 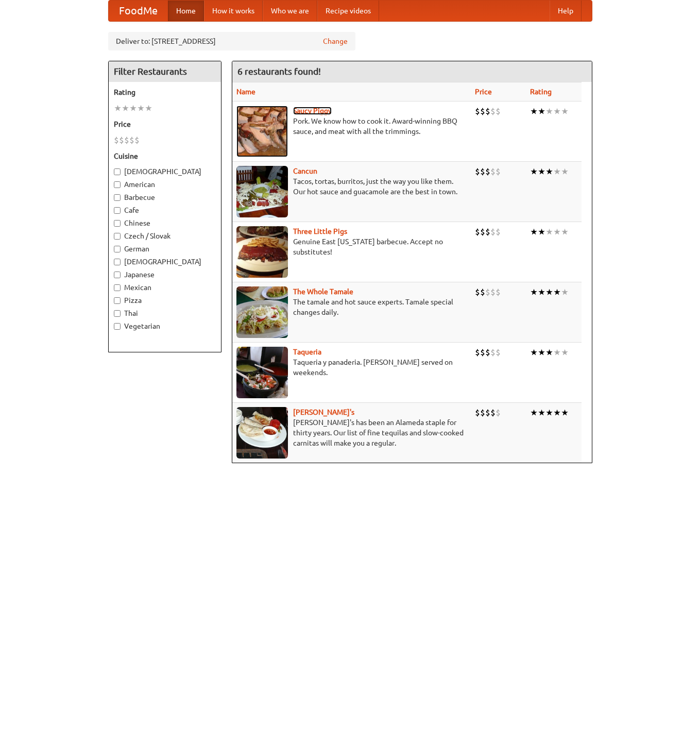 I want to click on a: Recipe videos, so click(x=348, y=11).